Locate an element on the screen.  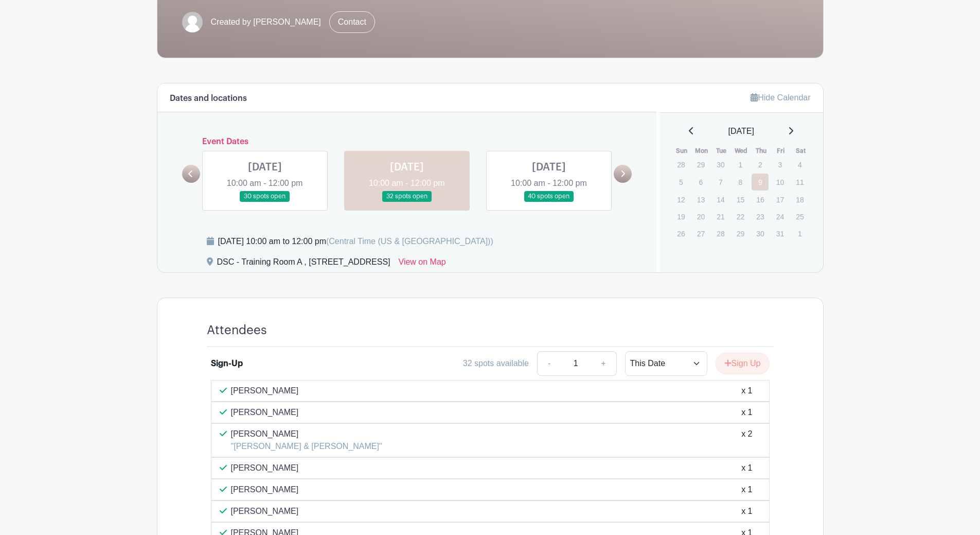
p: 7 is located at coordinates (720, 182).